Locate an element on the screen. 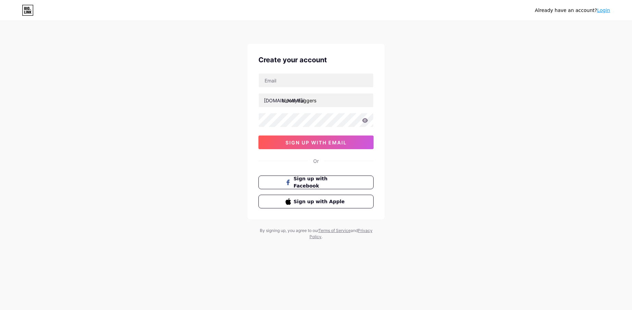 The image size is (632, 310). button: Sign up with Apple is located at coordinates (316, 202).